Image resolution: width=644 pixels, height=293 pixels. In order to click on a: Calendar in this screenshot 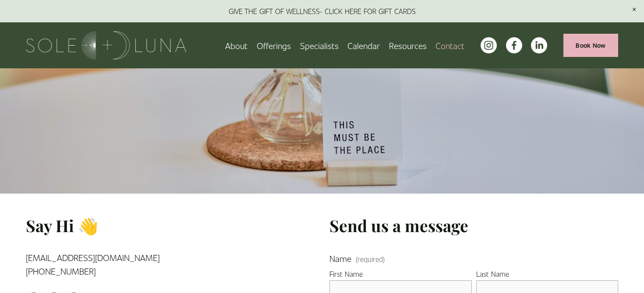, I will do `click(364, 45)`.